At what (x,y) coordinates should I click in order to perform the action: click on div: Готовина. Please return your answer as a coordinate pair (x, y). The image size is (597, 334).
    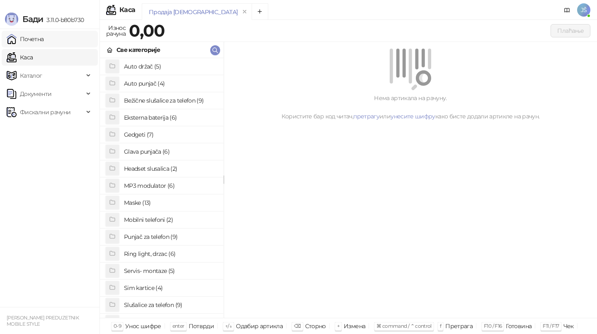
    Looking at the image, I should click on (519, 326).